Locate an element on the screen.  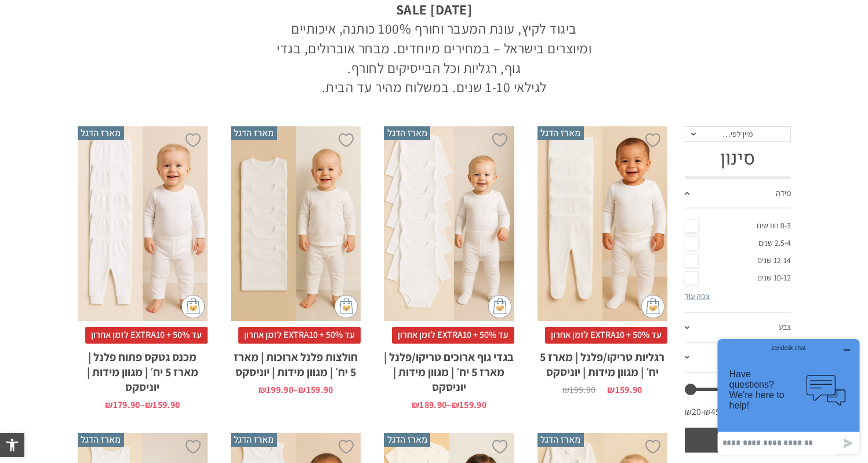
h2: בגדי גוף ארוכים טריקו/פלנל | מארז 5 יח׳ | מגוון מידות | יוניסקס is located at coordinates (449, 369).